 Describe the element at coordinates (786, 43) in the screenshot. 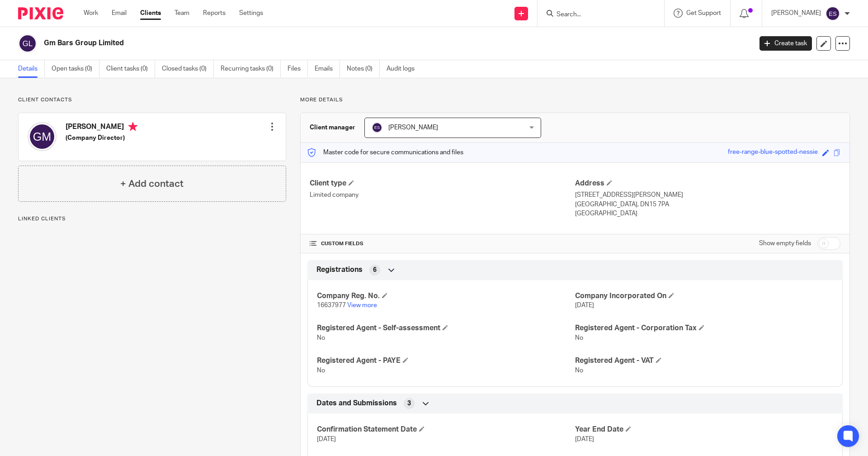

I see `a: Create task` at that location.